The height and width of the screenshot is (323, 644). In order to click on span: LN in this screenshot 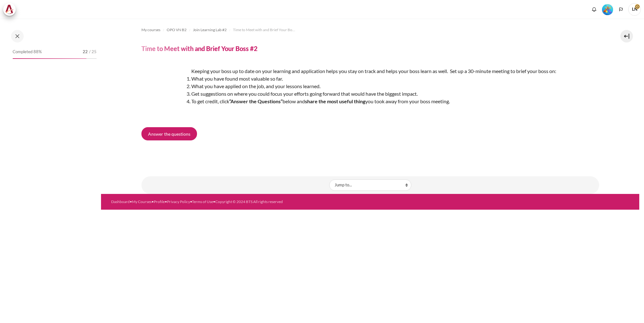, I will do `click(634, 10)`.